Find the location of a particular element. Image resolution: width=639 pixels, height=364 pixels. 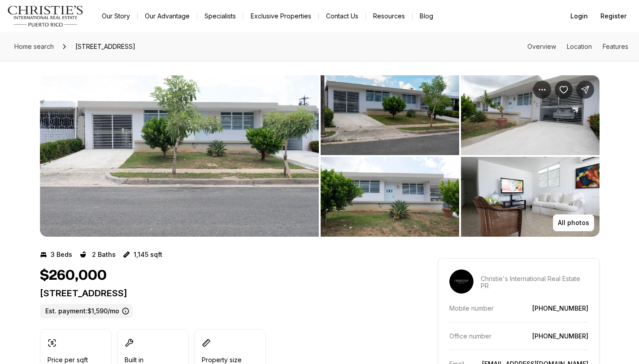

a: Resources is located at coordinates (389, 16).